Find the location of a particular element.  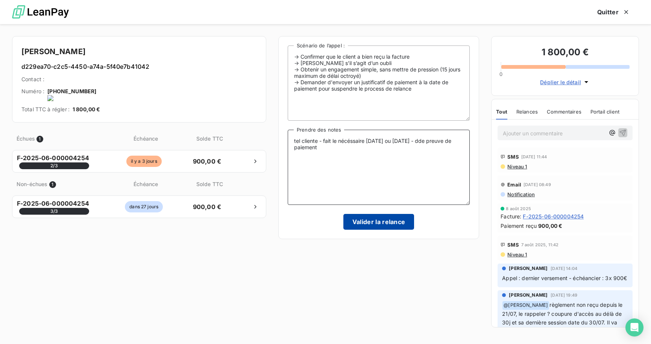

button: Valider la relance is located at coordinates (379, 222).